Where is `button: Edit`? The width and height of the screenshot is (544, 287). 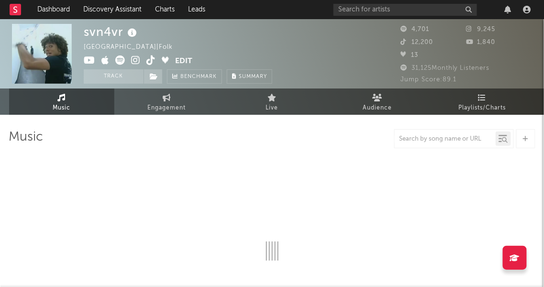
button: Edit is located at coordinates (184, 61).